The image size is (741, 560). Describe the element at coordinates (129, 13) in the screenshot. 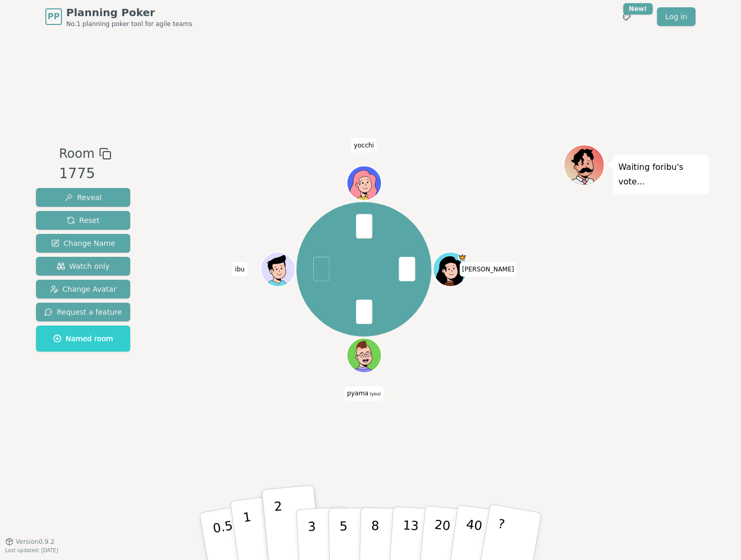

I see `span: Planning Poker` at that location.